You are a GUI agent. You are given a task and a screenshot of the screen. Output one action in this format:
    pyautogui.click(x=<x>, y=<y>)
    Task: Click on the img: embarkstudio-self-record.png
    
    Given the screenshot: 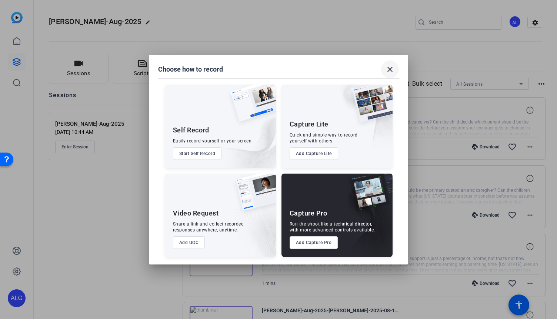 What is the action you would take?
    pyautogui.click(x=244, y=134)
    